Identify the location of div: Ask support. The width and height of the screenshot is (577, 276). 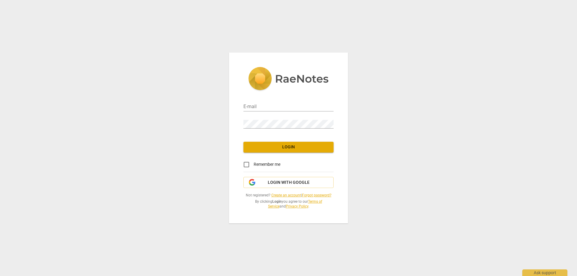
(544, 273).